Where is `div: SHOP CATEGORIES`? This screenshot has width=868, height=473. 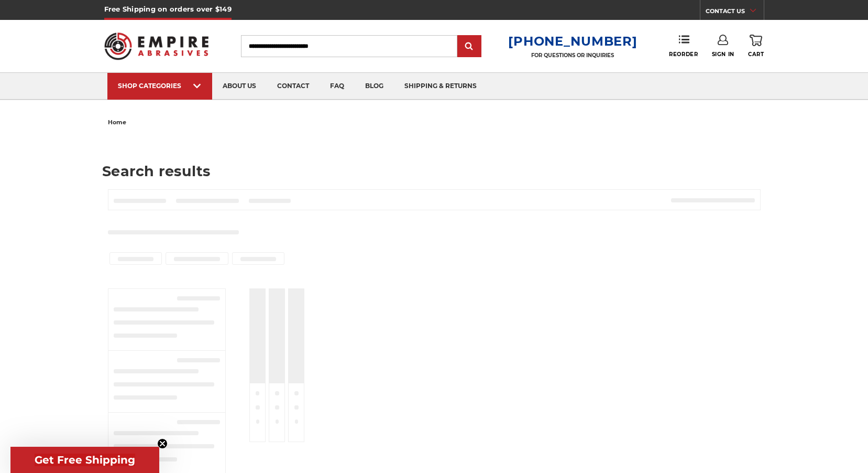
div: SHOP CATEGORIES is located at coordinates (160, 85).